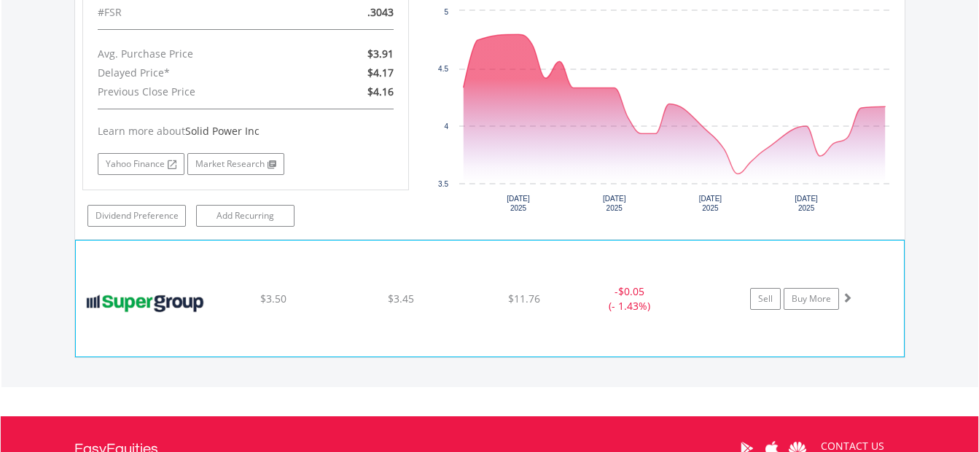 This screenshot has height=452, width=979. What do you see at coordinates (192, 12) in the screenshot?
I see `div: #FSR` at bounding box center [192, 12].